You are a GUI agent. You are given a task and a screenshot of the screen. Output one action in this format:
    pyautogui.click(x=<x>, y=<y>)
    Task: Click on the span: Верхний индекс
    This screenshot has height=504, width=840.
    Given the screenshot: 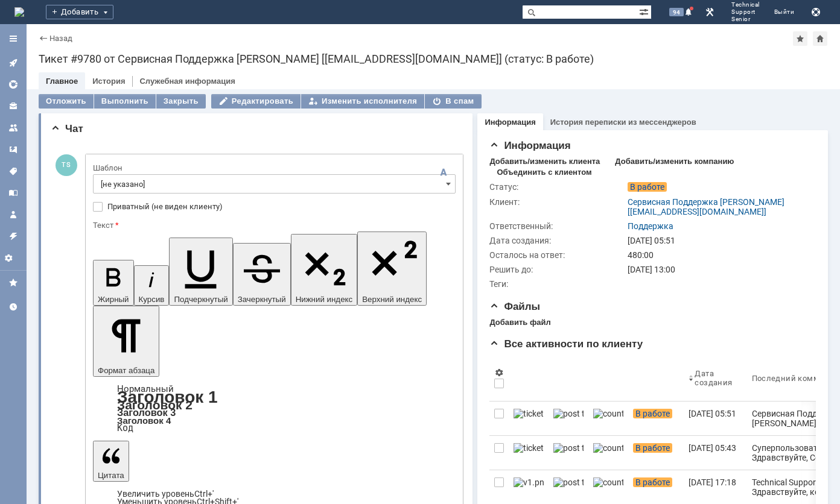 What is the action you would take?
    pyautogui.click(x=392, y=299)
    